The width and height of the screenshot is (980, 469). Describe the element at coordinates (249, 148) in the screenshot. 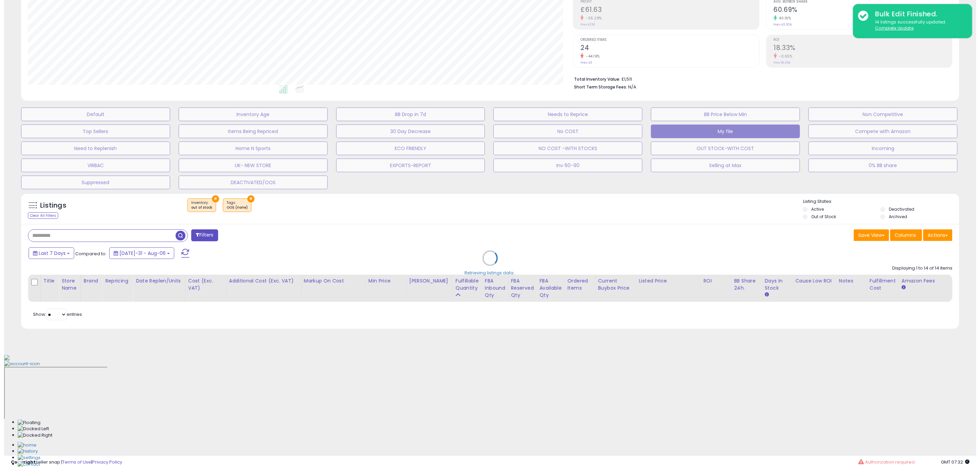

I see `button: Home N Sports` at that location.